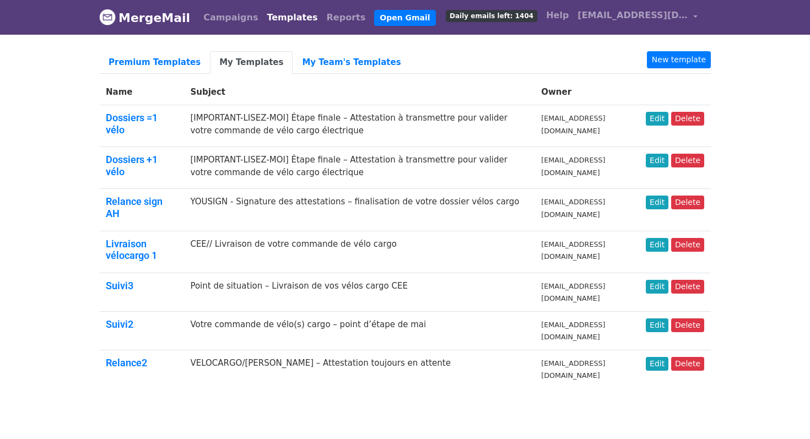 The height and width of the screenshot is (439, 810). Describe the element at coordinates (131, 250) in the screenshot. I see `a: Livraison vélocargo 1` at that location.